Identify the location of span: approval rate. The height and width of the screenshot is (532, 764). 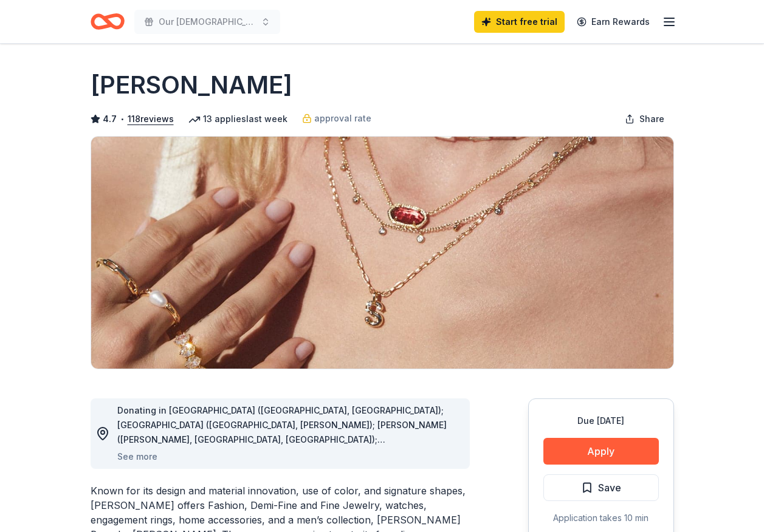
(342, 118).